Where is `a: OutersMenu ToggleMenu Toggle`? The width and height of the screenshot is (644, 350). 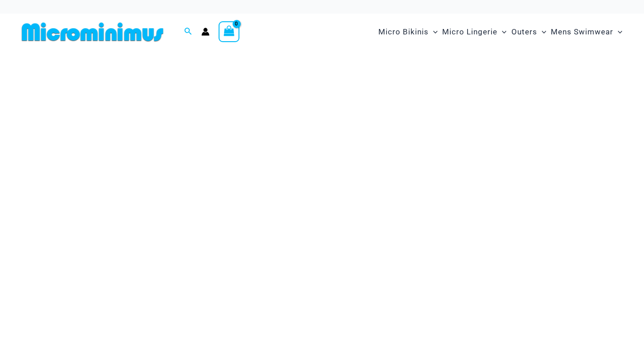
a: OutersMenu ToggleMenu Toggle is located at coordinates (529, 32).